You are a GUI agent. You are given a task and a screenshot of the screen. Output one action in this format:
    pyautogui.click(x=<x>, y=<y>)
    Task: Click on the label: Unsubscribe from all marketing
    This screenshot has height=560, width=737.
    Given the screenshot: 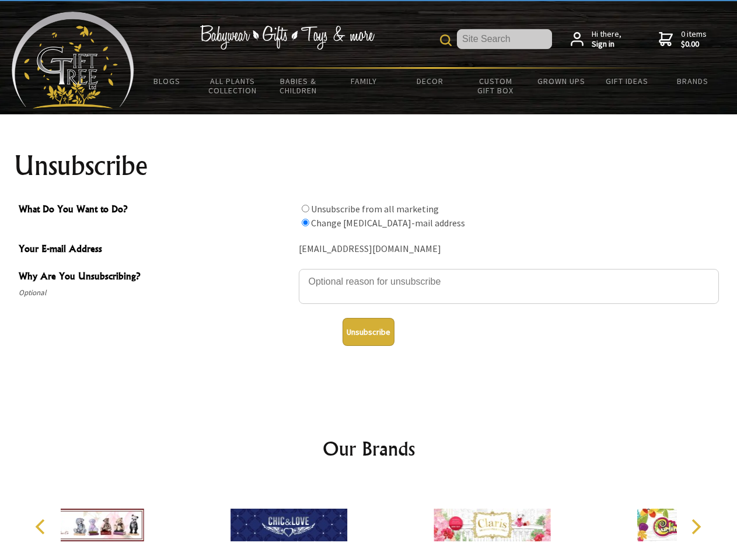 What is the action you would take?
    pyautogui.click(x=375, y=209)
    